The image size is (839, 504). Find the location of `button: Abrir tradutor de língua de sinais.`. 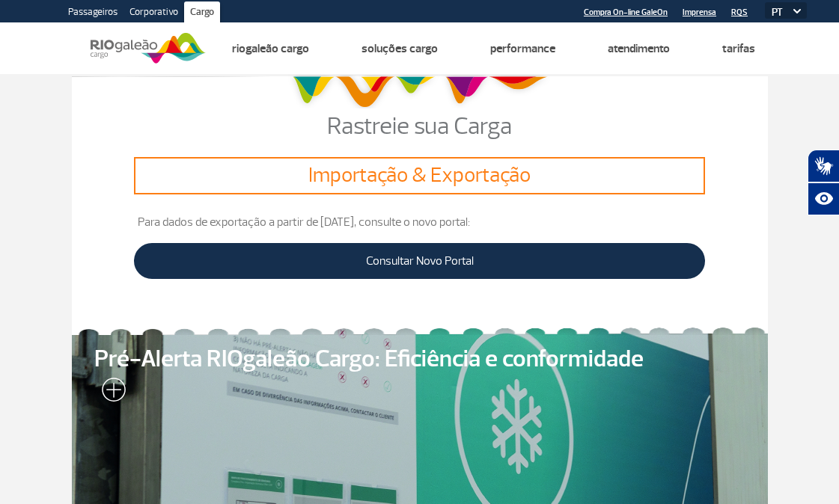

button: Abrir tradutor de língua de sinais. is located at coordinates (823, 166).